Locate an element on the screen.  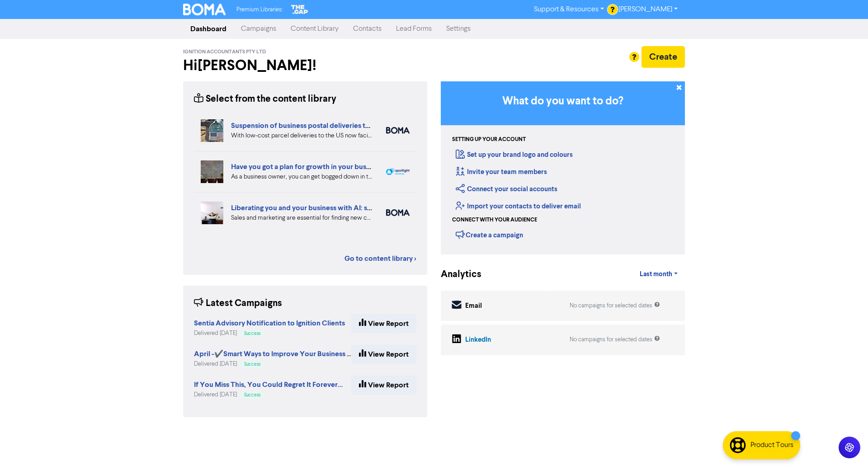
h3: What do you want to do? is located at coordinates (563, 101).